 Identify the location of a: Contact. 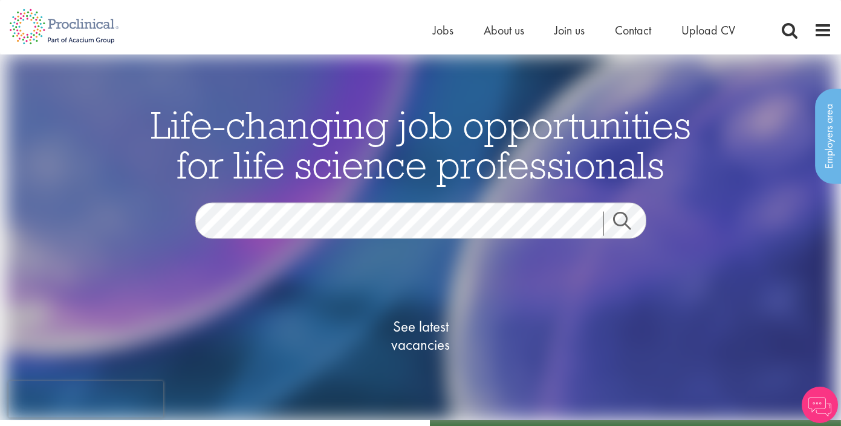
(633, 30).